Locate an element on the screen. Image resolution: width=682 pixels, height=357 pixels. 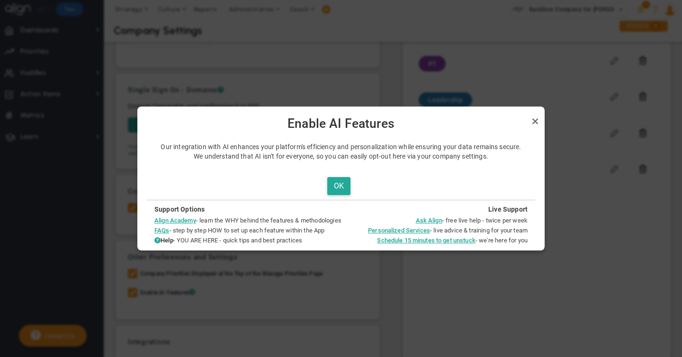
h4: Support Options is located at coordinates (248, 209).